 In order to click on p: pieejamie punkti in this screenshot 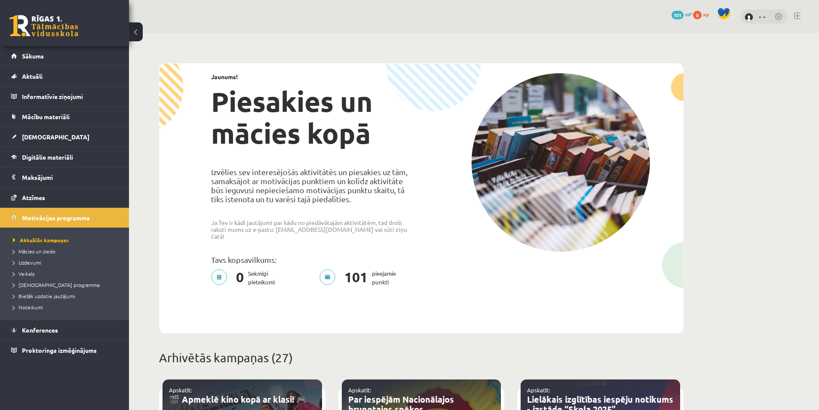, I will do `click(360, 278)`.